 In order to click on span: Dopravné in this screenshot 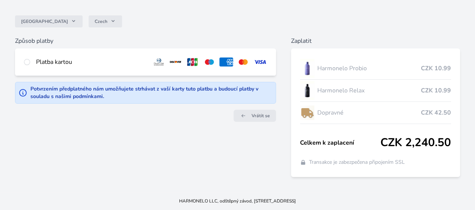, I will do `click(369, 113)`.